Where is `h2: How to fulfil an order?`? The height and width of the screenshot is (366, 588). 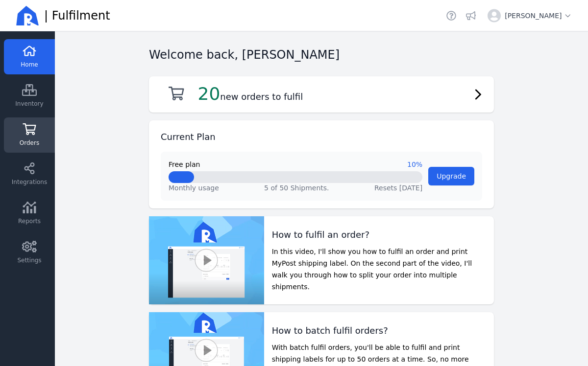 h2: How to fulfil an order? is located at coordinates (378, 235).